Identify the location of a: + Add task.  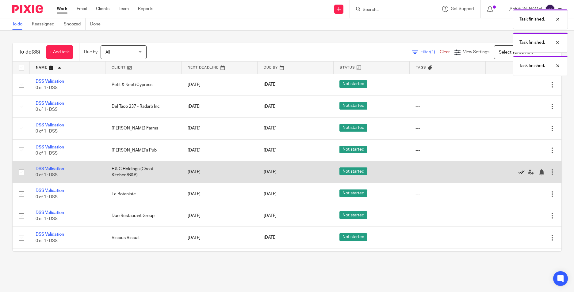
(59, 52).